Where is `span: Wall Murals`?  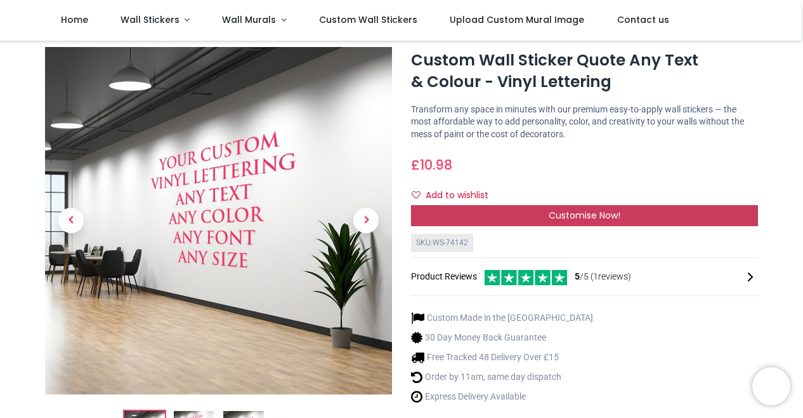
span: Wall Murals is located at coordinates (249, 20).